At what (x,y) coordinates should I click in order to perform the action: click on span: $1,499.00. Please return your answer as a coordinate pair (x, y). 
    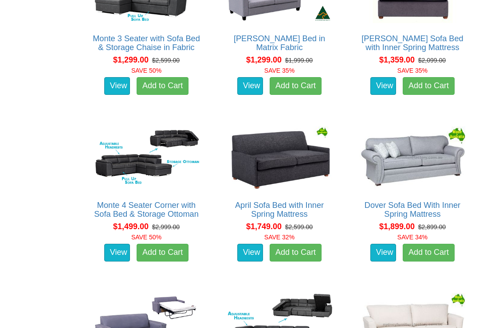
    Looking at the image, I should click on (131, 227).